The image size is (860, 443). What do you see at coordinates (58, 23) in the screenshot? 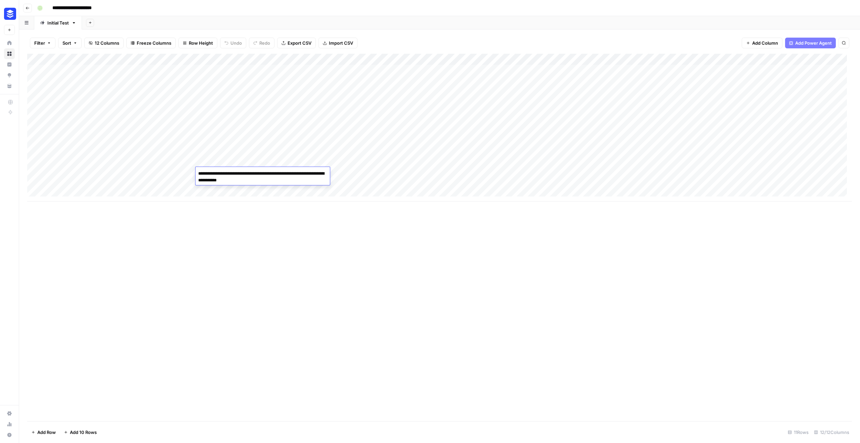
I see `div: Initial Test` at bounding box center [58, 23].